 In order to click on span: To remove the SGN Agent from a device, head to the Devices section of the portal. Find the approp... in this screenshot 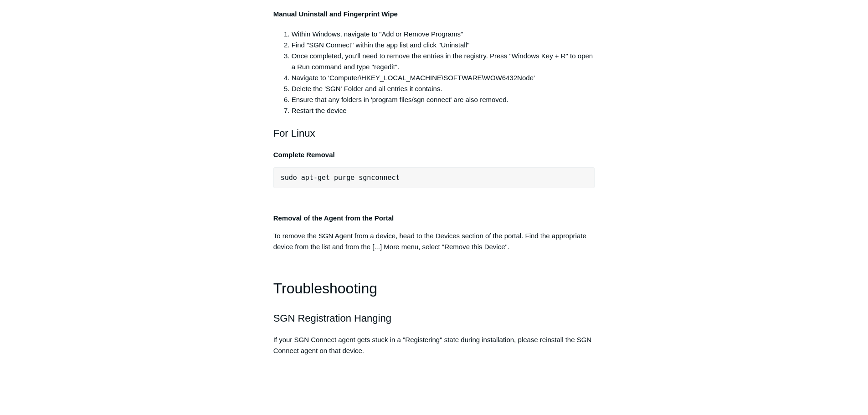, I will do `click(430, 241)`.